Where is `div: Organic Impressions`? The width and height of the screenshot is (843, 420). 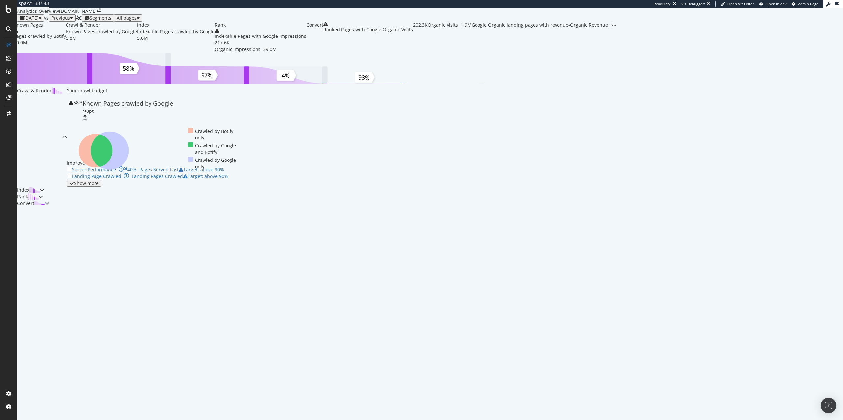 div: Organic Impressions is located at coordinates (237, 49).